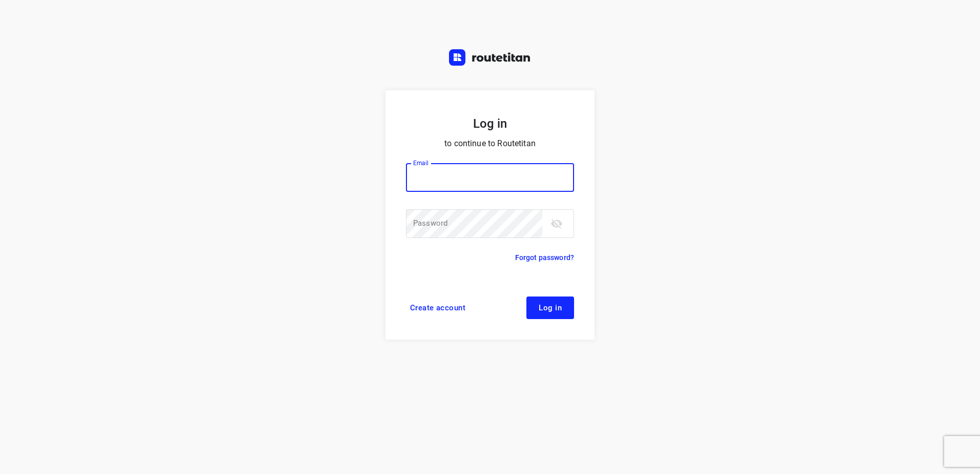 This screenshot has width=980, height=474. Describe the element at coordinates (490, 58) in the screenshot. I see `a: Routetitan` at that location.